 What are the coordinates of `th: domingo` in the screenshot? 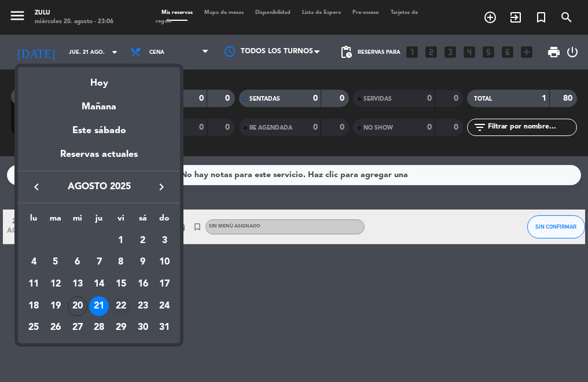 It's located at (165, 220).